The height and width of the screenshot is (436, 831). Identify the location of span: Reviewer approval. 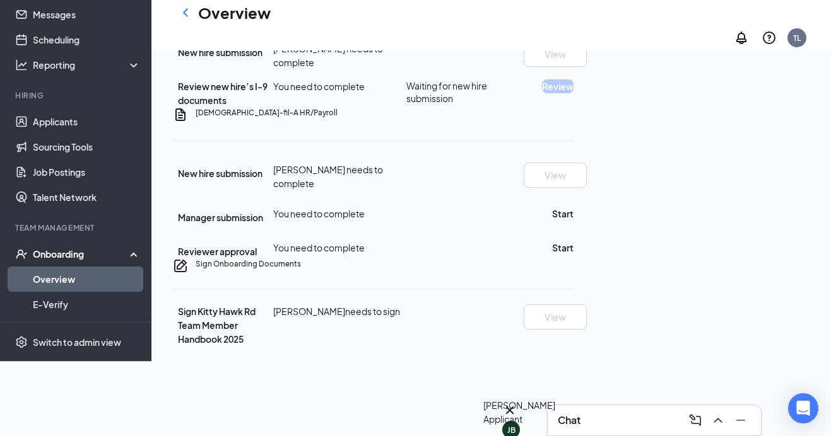
(217, 252).